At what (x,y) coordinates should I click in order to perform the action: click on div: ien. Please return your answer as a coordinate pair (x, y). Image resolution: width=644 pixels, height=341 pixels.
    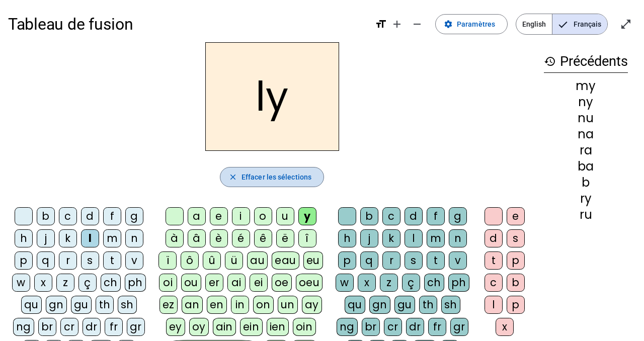
    Looking at the image, I should click on (278, 327).